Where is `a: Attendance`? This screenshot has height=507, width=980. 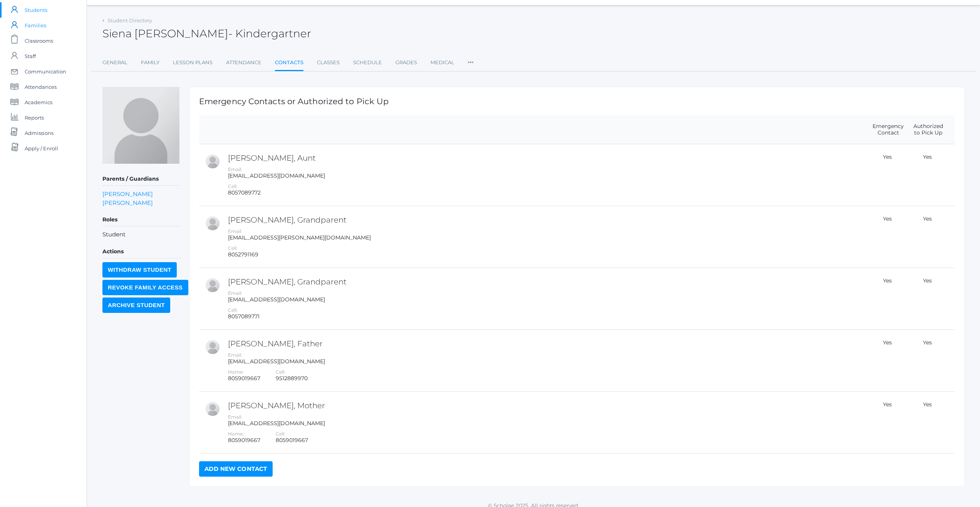
a: Attendance is located at coordinates (244, 63).